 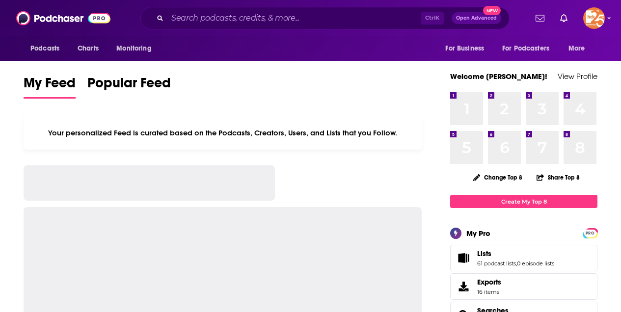 What do you see at coordinates (133, 49) in the screenshot?
I see `span: Monitoring` at bounding box center [133, 49].